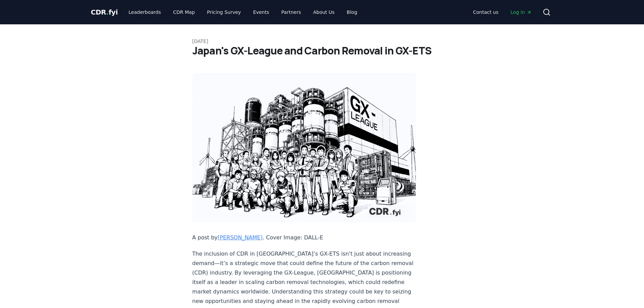 The height and width of the screenshot is (308, 644). Describe the element at coordinates (486, 12) in the screenshot. I see `a: Contact us` at that location.